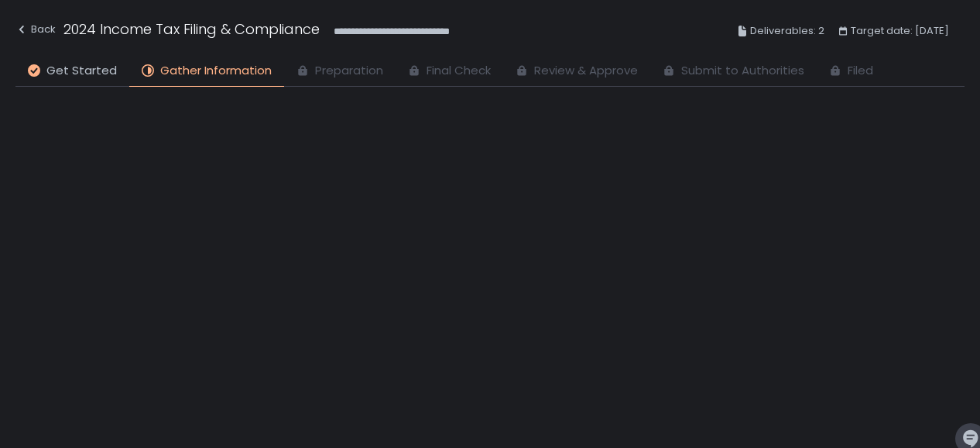 The image size is (980, 448). Describe the element at coordinates (860, 71) in the screenshot. I see `span: Filed` at that location.